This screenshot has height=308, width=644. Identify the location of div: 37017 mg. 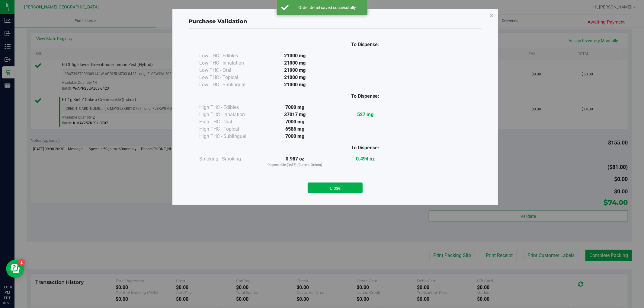
(295, 115).